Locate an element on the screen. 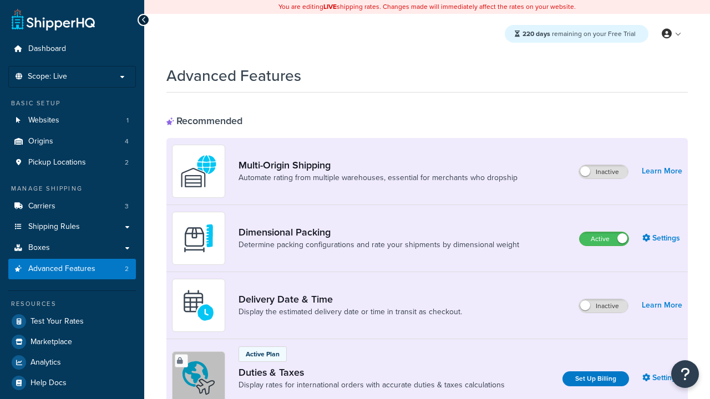 The height and width of the screenshot is (399, 710). label: Active is located at coordinates (604, 239).